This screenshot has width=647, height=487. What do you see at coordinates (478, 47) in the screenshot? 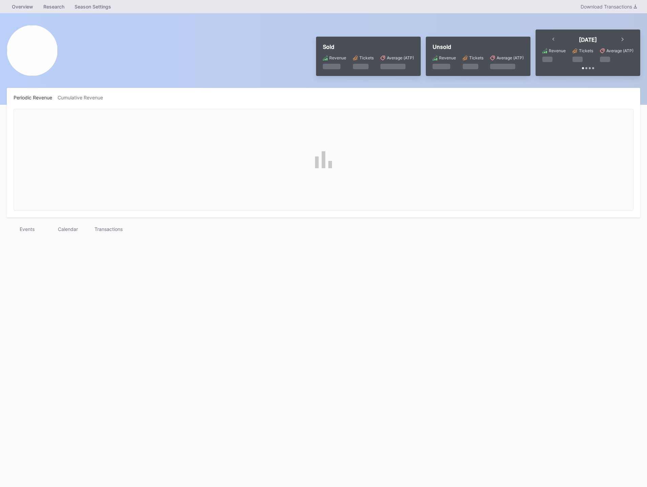
I see `div: Unsold` at bounding box center [478, 47].